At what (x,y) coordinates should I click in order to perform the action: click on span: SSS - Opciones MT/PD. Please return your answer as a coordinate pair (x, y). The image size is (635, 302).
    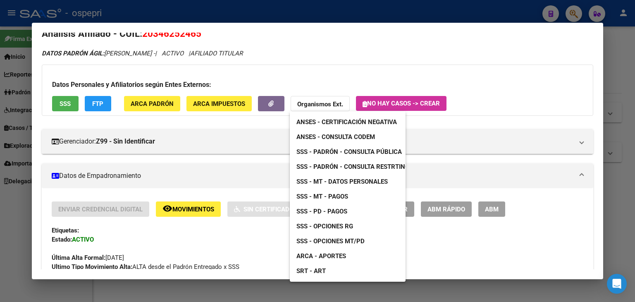
    Looking at the image, I should click on (330, 241).